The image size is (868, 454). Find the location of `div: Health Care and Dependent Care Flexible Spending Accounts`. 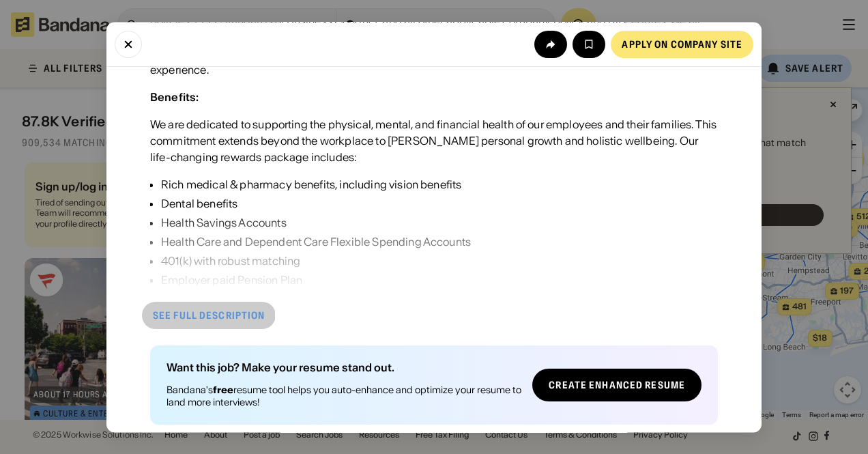

div: Health Care and Dependent Care Flexible Spending Accounts is located at coordinates (402, 242).